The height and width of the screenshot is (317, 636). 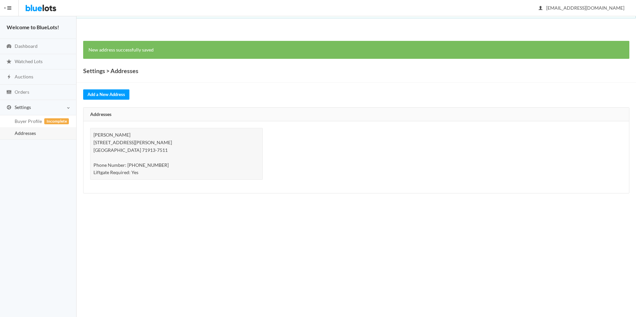 I want to click on ion-icon: speedometer, so click(x=9, y=47).